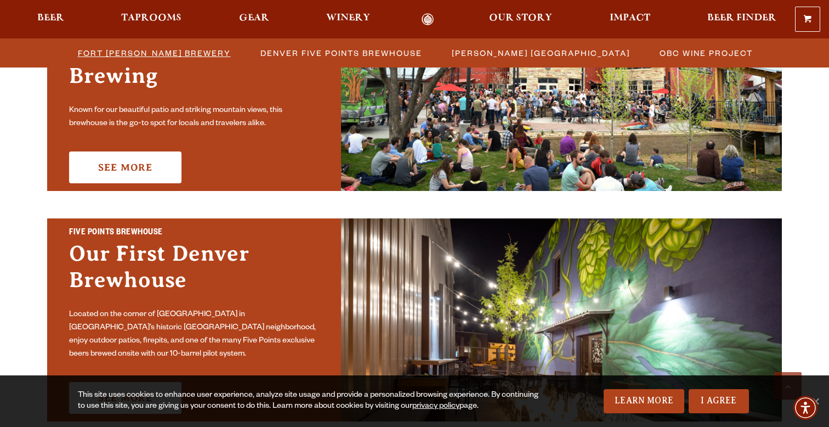  What do you see at coordinates (50, 19) in the screenshot?
I see `a: Beer` at bounding box center [50, 19].